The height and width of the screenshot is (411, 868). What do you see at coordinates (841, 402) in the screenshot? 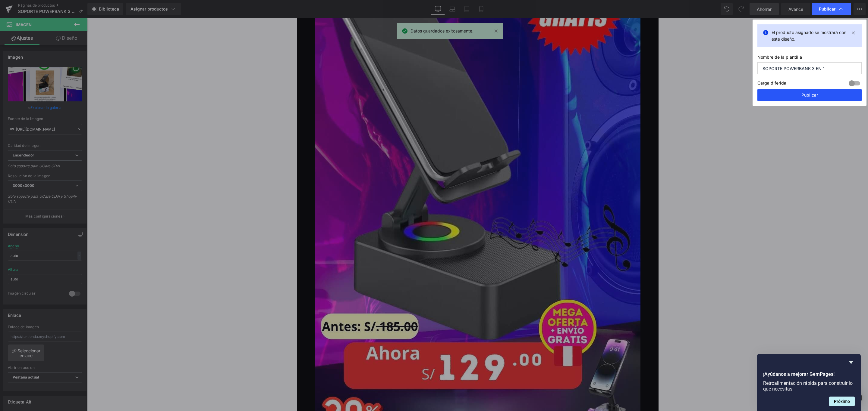
I see `font: Próximo` at bounding box center [841, 402].